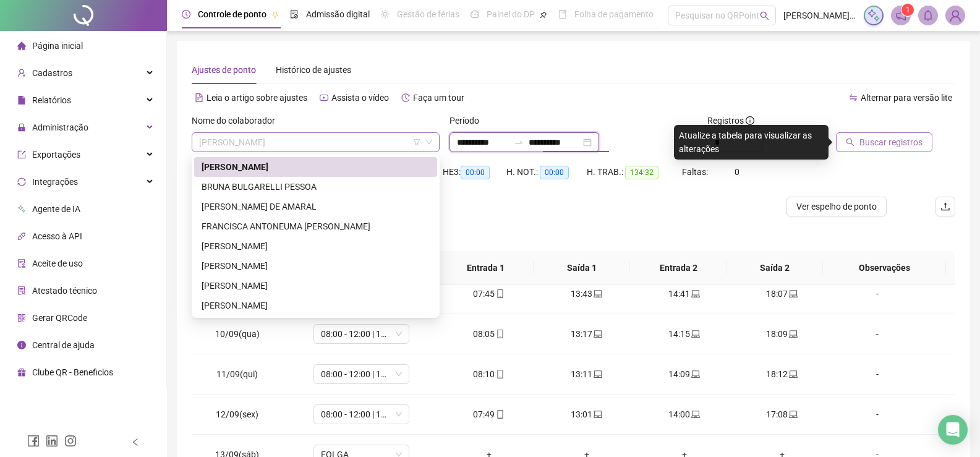  Describe the element at coordinates (468, 121) in the screenshot. I see `label: Período` at that location.